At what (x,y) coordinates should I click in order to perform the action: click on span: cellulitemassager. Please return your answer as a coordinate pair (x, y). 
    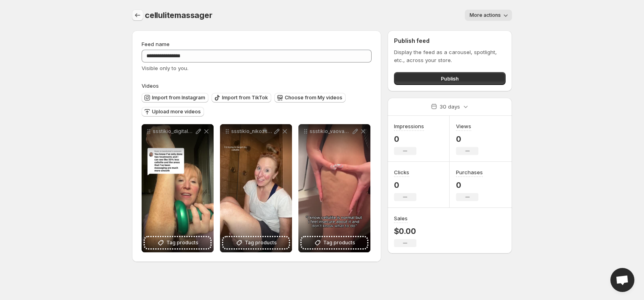
    Looking at the image, I should click on (178, 15).